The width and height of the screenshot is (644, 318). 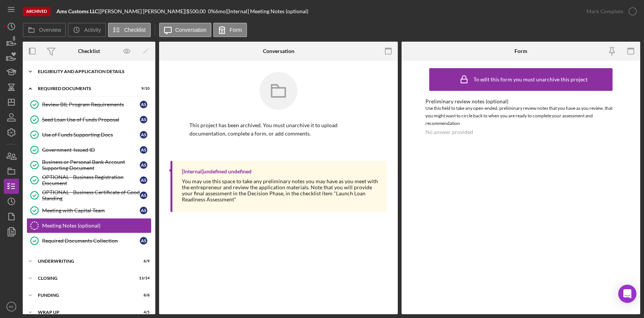 What do you see at coordinates (185, 30) in the screenshot?
I see `button: Conversation` at bounding box center [185, 30].